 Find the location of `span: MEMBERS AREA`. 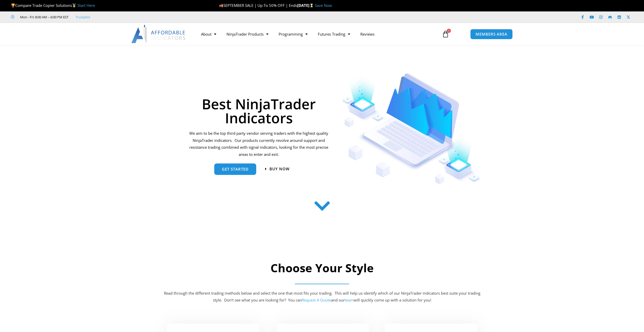

span: MEMBERS AREA is located at coordinates (491, 34).